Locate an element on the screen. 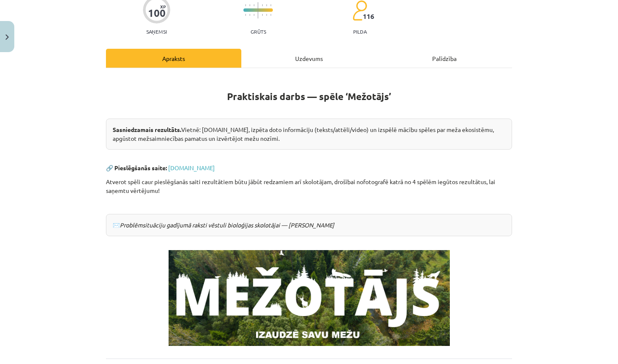 This screenshot has height=364, width=618. div: Apraksts is located at coordinates (174, 58).